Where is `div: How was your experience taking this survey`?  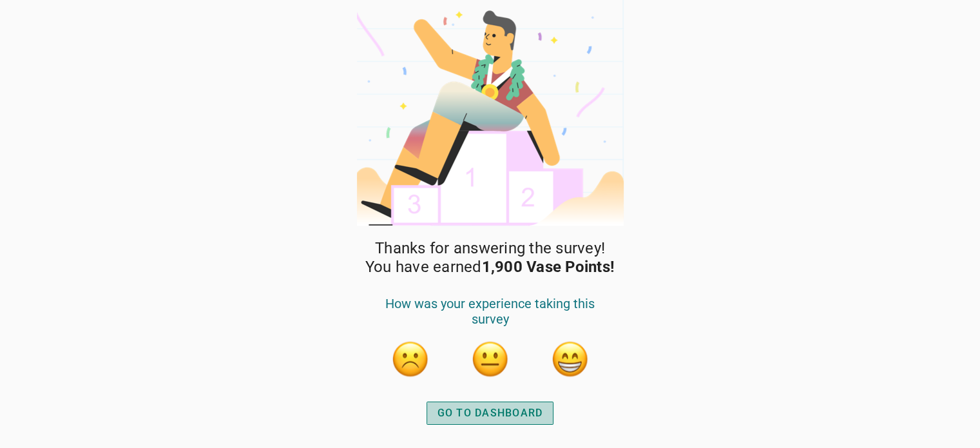 div: How was your experience taking this survey is located at coordinates (490, 318).